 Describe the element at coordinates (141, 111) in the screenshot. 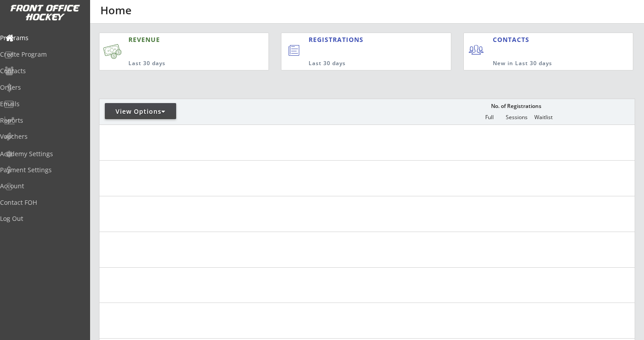

I see `div: View Options` at that location.